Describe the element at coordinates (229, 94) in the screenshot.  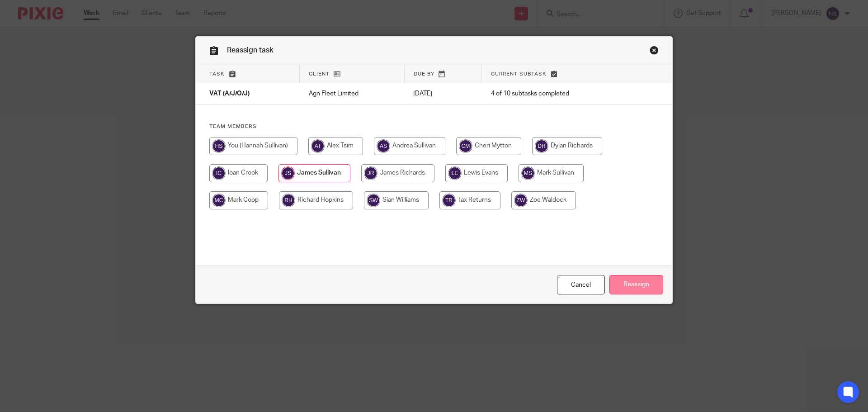
I see `span: VAT (A/J/O/J)` at that location.